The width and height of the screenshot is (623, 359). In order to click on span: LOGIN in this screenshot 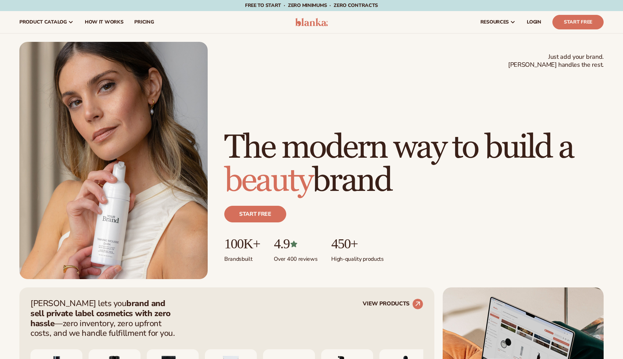, I will do `click(534, 22)`.